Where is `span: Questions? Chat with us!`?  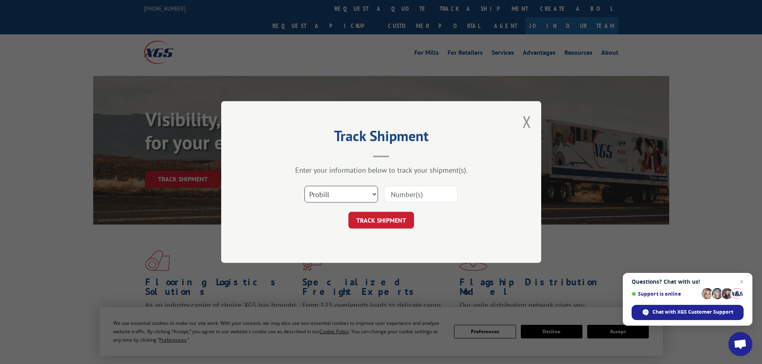
span: Questions? Chat with us! is located at coordinates (688, 282).